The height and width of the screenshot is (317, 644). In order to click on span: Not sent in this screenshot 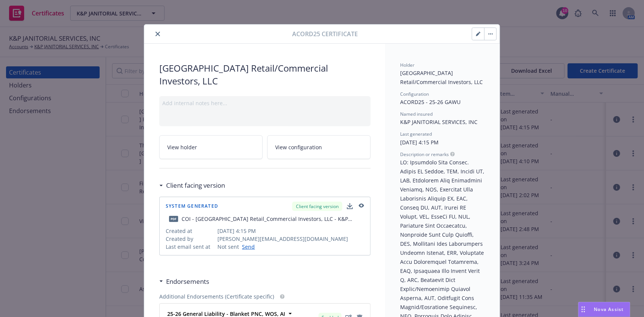, I will do `click(228, 246)`.